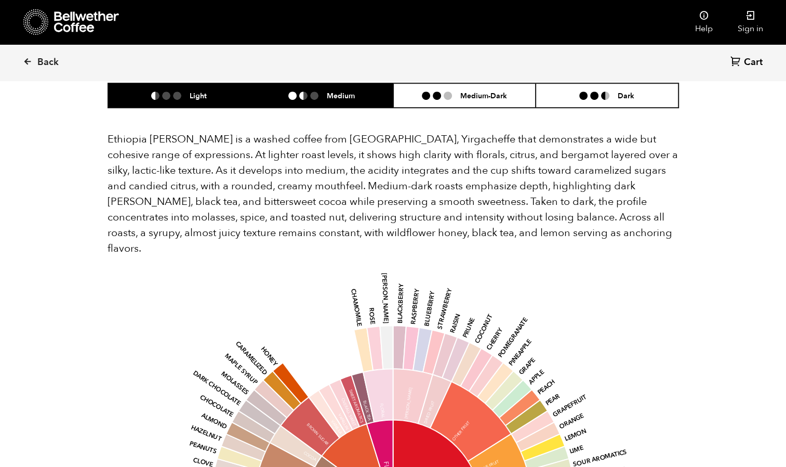 The height and width of the screenshot is (467, 786). What do you see at coordinates (341, 95) in the screenshot?
I see `h6: Medium` at bounding box center [341, 95].